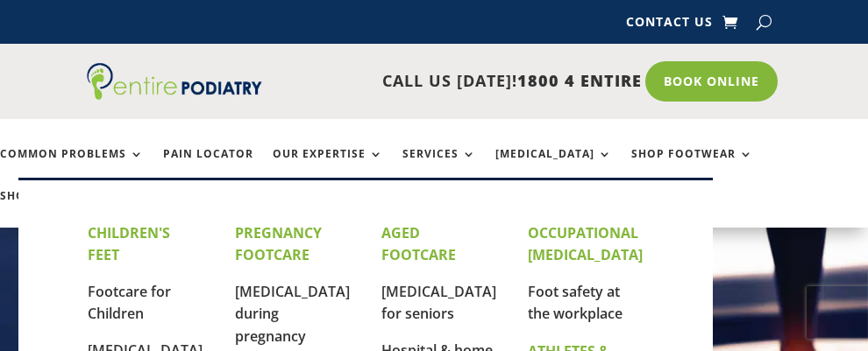 This screenshot has width=868, height=351. I want to click on a: Our Expertise, so click(328, 167).